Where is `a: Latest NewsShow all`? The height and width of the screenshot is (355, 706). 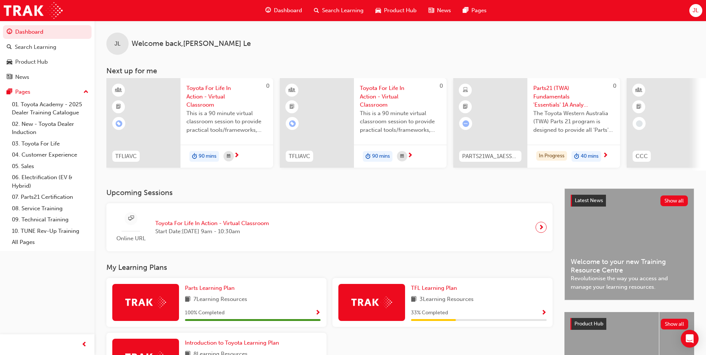
a: Latest NewsShow all is located at coordinates (629, 201).